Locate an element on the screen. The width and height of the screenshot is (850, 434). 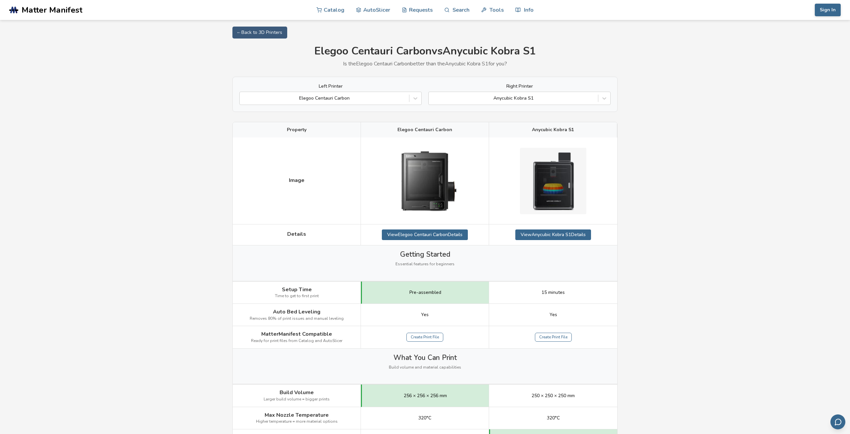
span: Setup Time is located at coordinates (297, 290).